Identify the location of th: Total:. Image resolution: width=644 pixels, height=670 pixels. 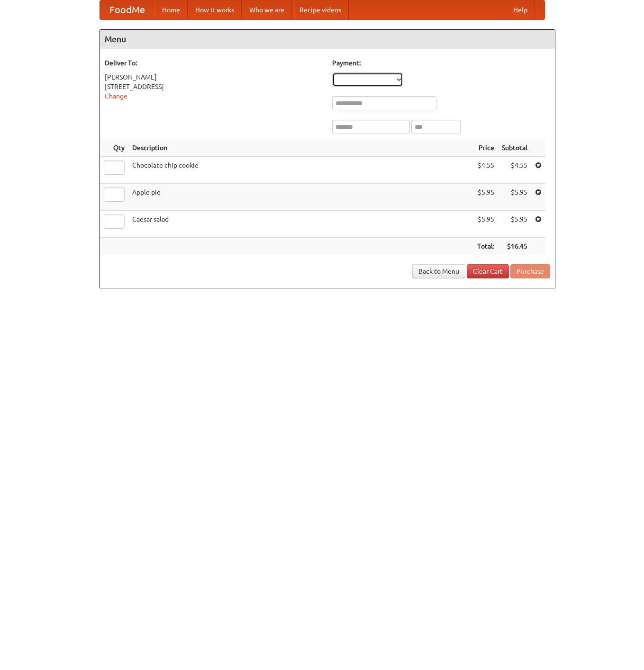
(486, 246).